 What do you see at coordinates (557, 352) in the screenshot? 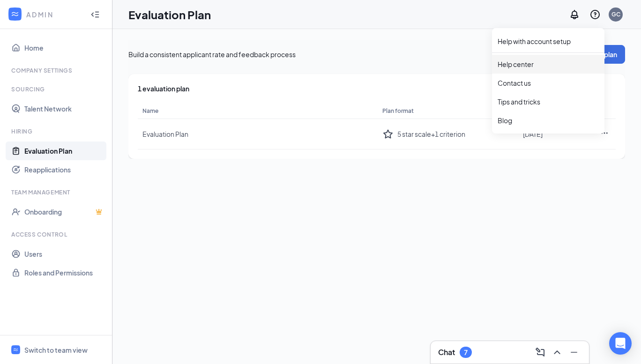
I see `svg: ChevronUp` at bounding box center [557, 352].